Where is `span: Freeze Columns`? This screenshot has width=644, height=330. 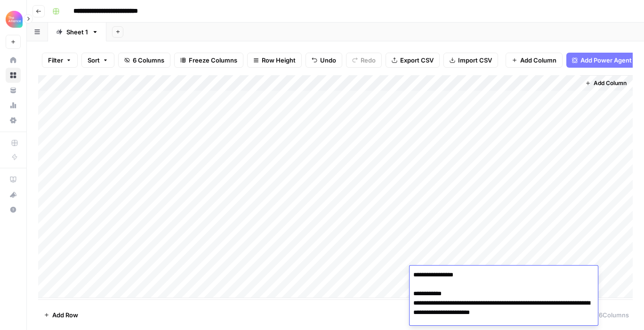
span: Freeze Columns is located at coordinates (213, 60).